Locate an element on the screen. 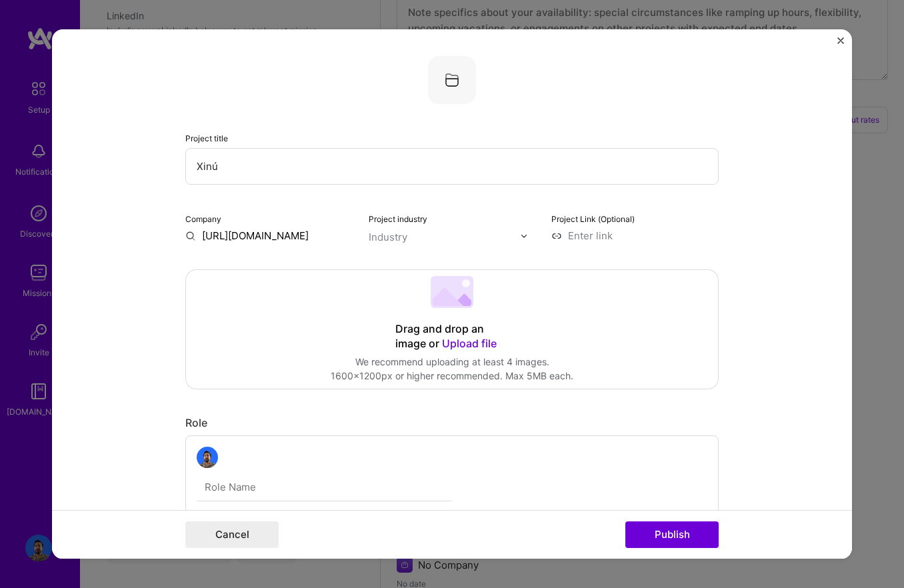 The height and width of the screenshot is (588, 904). div: Drag and drop an image or Upload fileWe recommend uploading at least 4 images.1600x1200px or high... is located at coordinates (452, 329).